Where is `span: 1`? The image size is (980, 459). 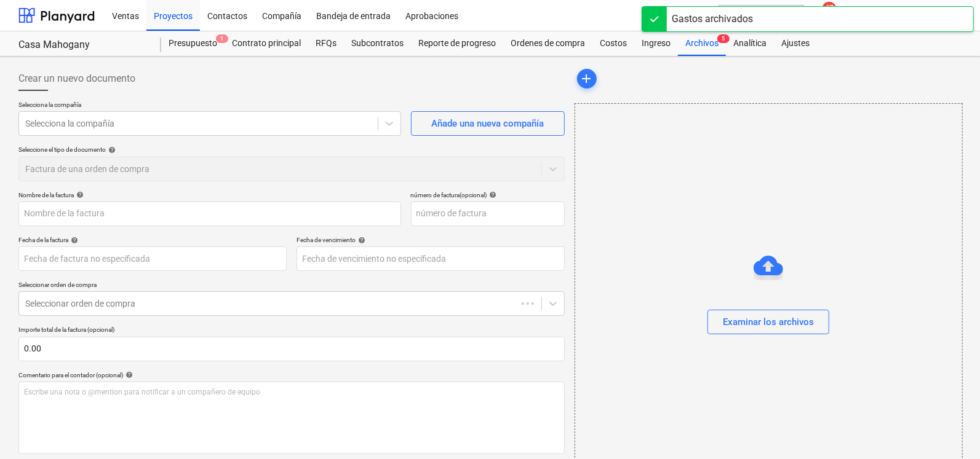
span: 1 is located at coordinates (222, 39).